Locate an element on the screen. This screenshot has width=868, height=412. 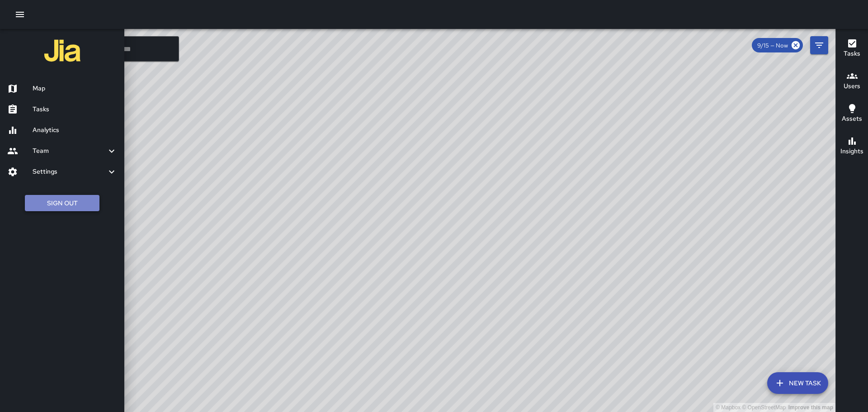
h6: Users is located at coordinates (851, 86).